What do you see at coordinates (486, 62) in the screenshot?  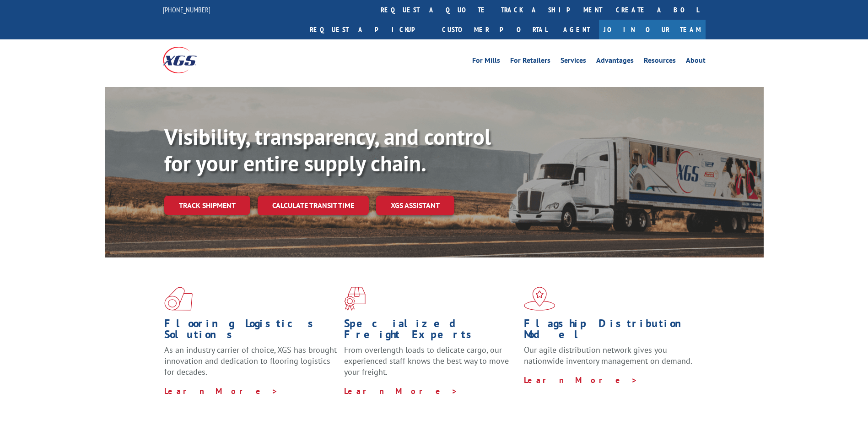 I see `a: For Mills` at bounding box center [486, 62].